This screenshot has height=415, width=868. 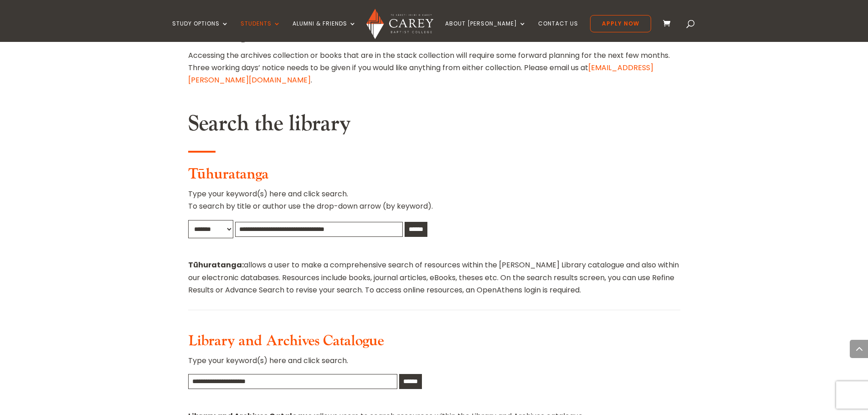 I want to click on a: Study Options, so click(x=201, y=31).